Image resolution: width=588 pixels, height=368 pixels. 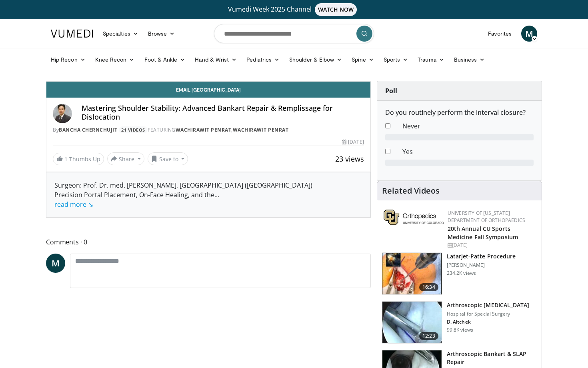 What do you see at coordinates (162, 34) in the screenshot?
I see `a: Browse` at bounding box center [162, 34].